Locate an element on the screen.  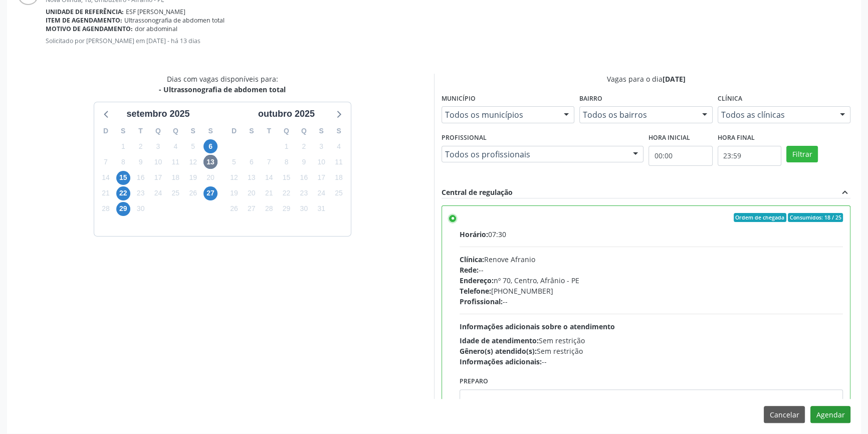
span: quinta-feira, 23 de outubro de 2025 is located at coordinates (304, 194).